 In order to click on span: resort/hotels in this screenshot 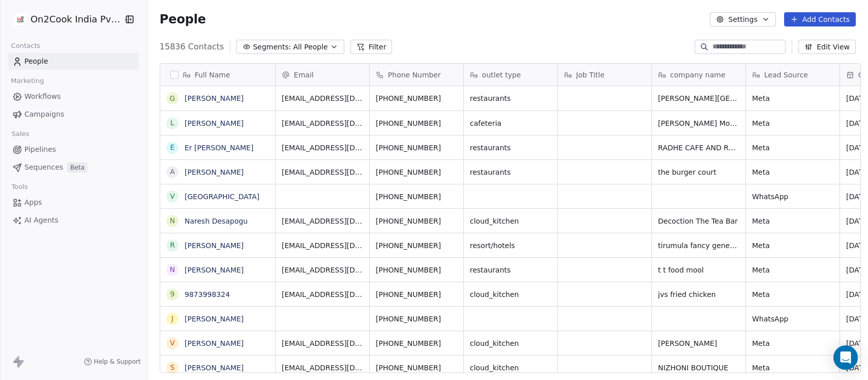, I will do `click(511, 245)`.